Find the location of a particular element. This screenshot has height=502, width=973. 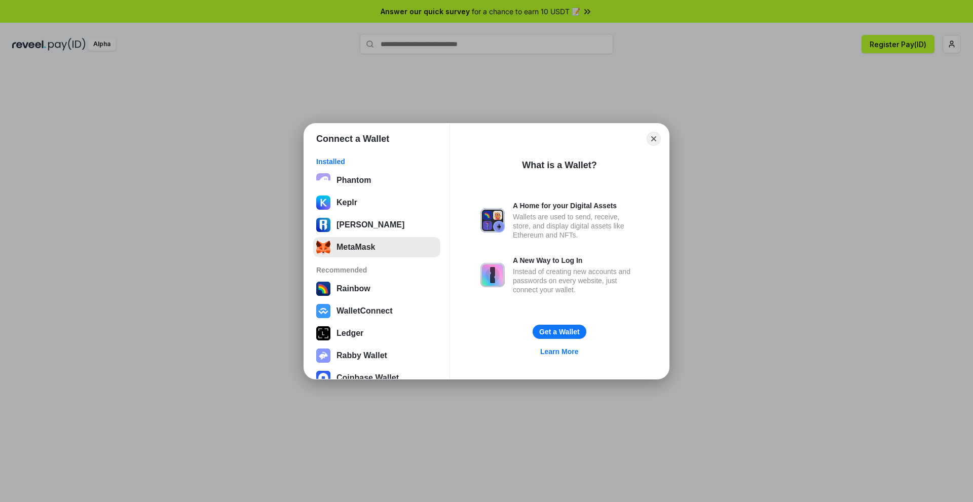

img: epq2vO3P5aLWl15yRS7Q49p1fHTx2Sgh99jU3kfXv7cnPATIVQHAx5oQs66JWv3SWEjHOsb3kKgmE5WNBxBId7C8gm8wEgOvz... is located at coordinates (323, 180).